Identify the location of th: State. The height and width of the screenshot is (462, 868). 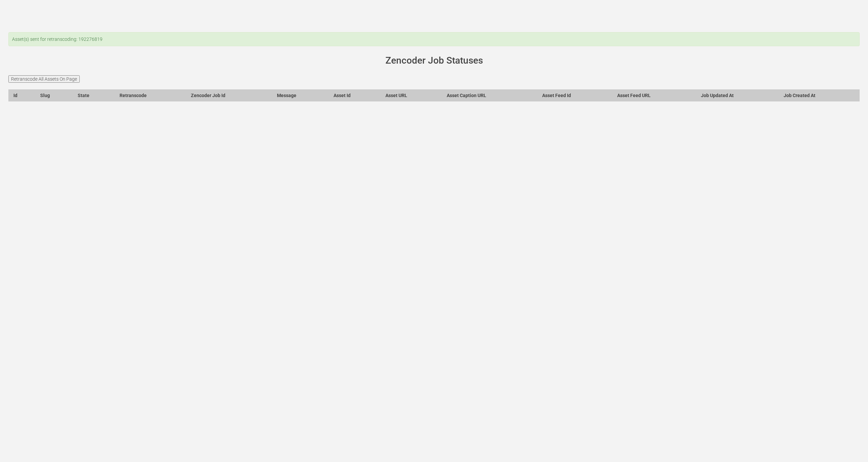
(94, 95).